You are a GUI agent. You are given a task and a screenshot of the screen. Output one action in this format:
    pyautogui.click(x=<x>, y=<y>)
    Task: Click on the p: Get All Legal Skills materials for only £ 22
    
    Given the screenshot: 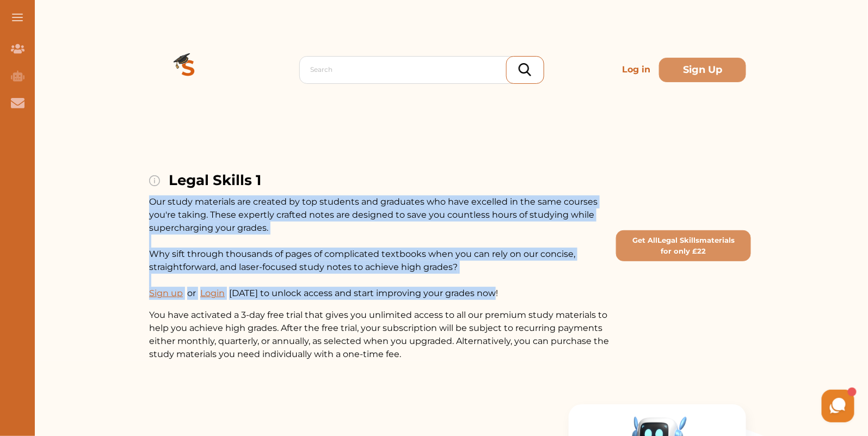 What is the action you would take?
    pyautogui.click(x=684, y=245)
    